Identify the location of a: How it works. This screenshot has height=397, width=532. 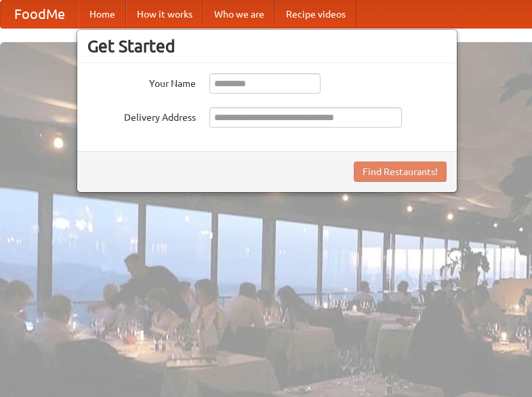
(165, 14).